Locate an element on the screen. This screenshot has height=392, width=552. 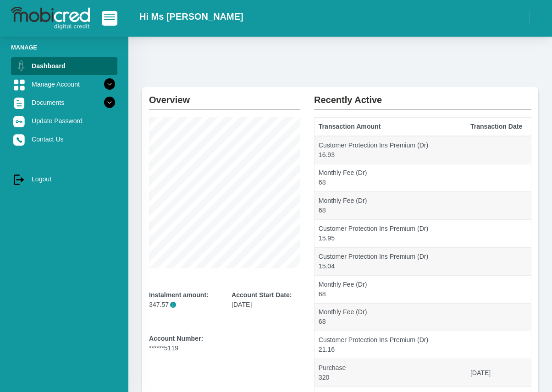
td: Customer Protection Ins Premium (Dr) 16.93 is located at coordinates (390, 150).